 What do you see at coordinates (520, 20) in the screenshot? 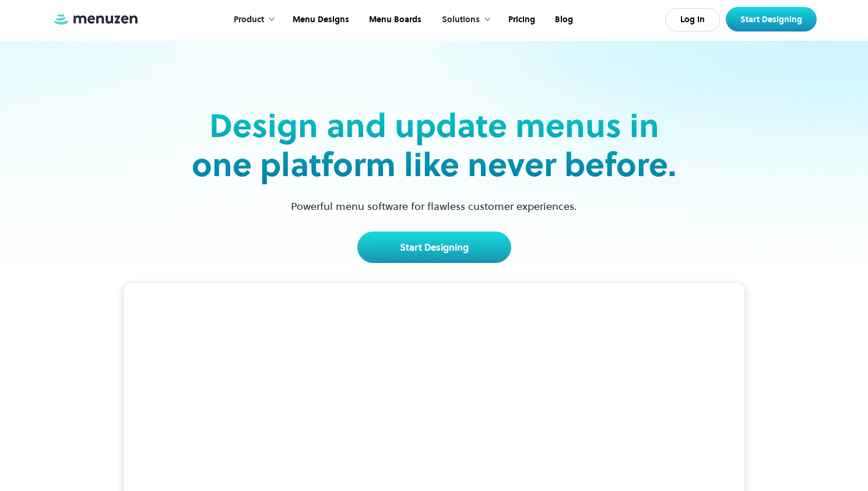
I see `a: Pricing` at bounding box center [520, 20].